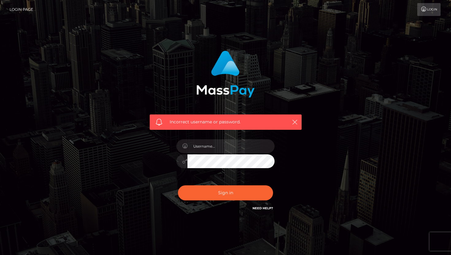  Describe the element at coordinates (262, 208) in the screenshot. I see `a: Need Help?` at that location.